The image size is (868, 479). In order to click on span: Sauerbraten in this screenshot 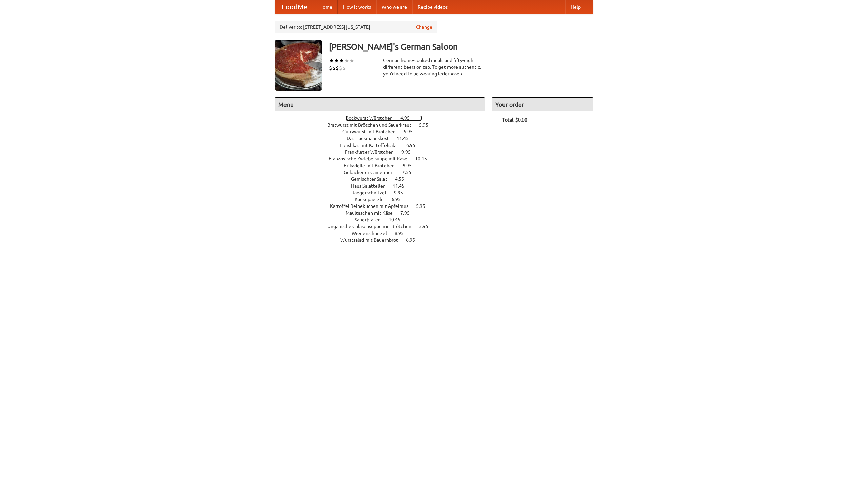, I will do `click(371, 220)`.